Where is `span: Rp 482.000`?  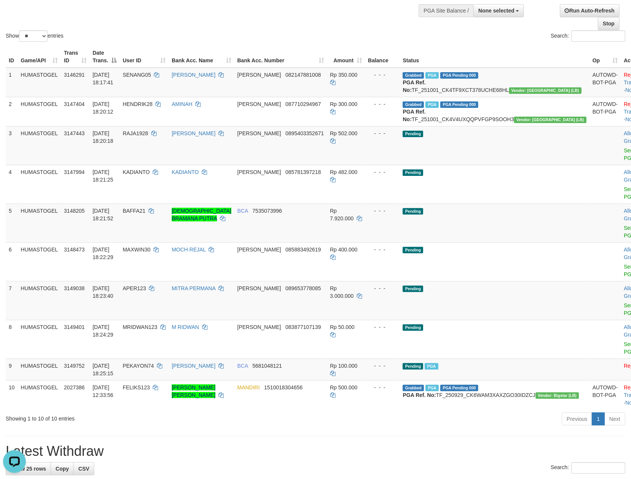
span: Rp 482.000 is located at coordinates (344, 172).